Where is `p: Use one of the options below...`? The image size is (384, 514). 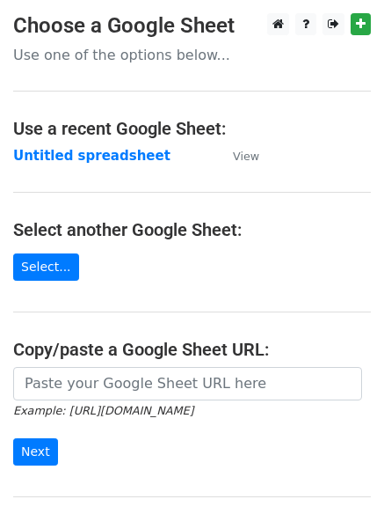 p: Use one of the options below... is located at coordinates (192, 55).